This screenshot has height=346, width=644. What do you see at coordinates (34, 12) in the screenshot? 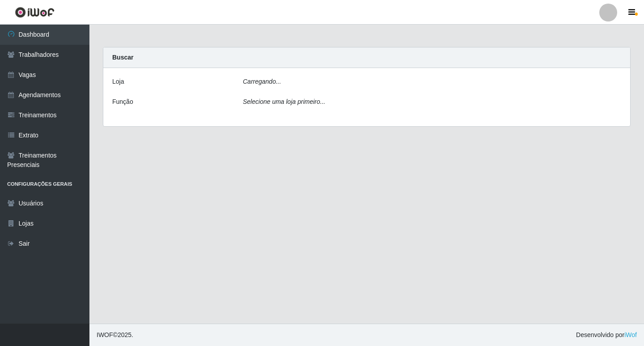
I see `img: CoreUI Logo` at bounding box center [34, 12].